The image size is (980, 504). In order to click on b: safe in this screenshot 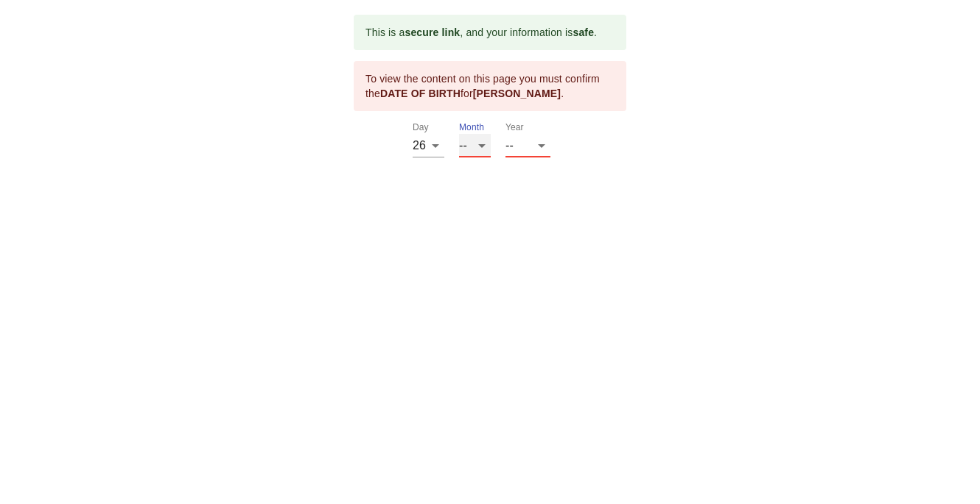, I will do `click(583, 33)`.